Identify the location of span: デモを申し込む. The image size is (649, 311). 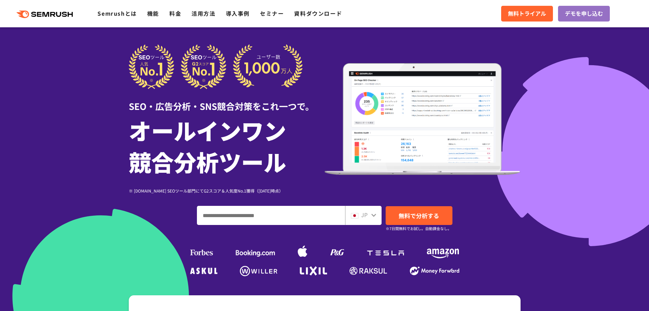
(584, 14).